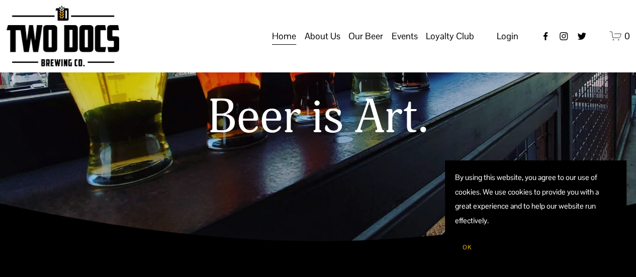  I want to click on p: By using this website, you agree to our use of cookies. We use cookies to provide you with a grea..., so click(536, 199).